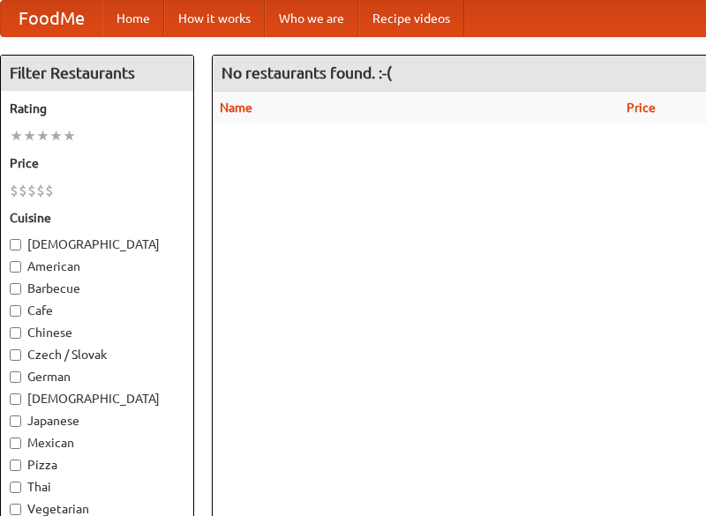 The width and height of the screenshot is (706, 516). Describe the element at coordinates (15, 377) in the screenshot. I see `input: German` at that location.